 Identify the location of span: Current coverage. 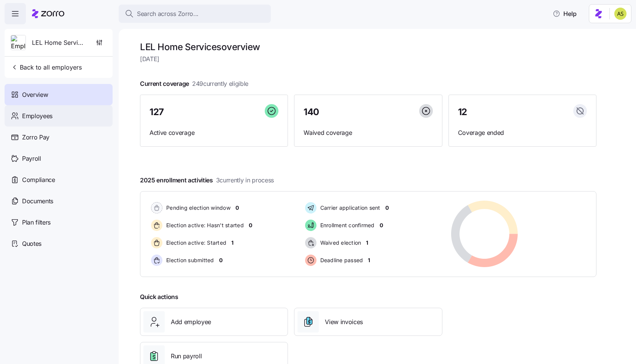
(194, 84).